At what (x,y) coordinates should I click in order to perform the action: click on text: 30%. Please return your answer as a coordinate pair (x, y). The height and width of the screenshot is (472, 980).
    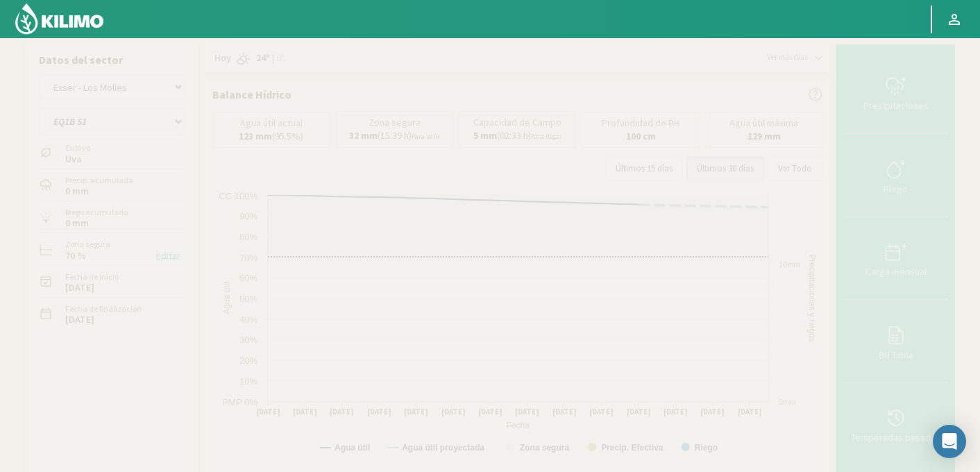
    Looking at the image, I should click on (249, 339).